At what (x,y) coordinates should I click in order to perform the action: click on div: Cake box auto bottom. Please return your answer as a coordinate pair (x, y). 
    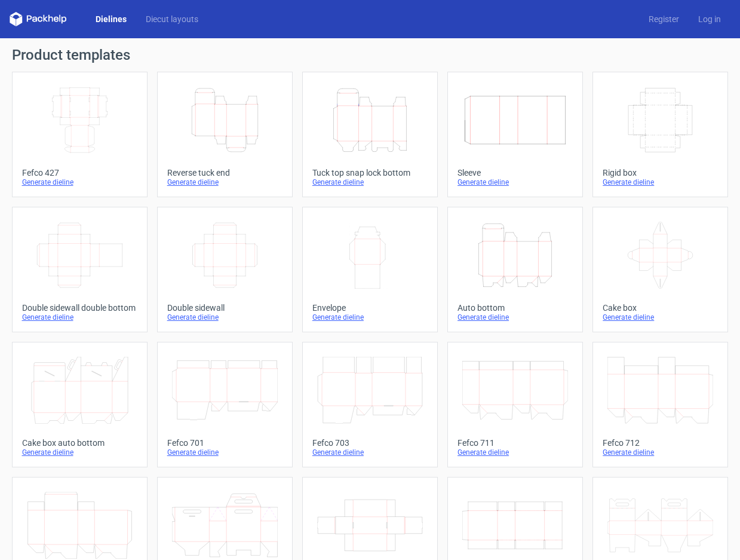
    Looking at the image, I should click on (79, 443).